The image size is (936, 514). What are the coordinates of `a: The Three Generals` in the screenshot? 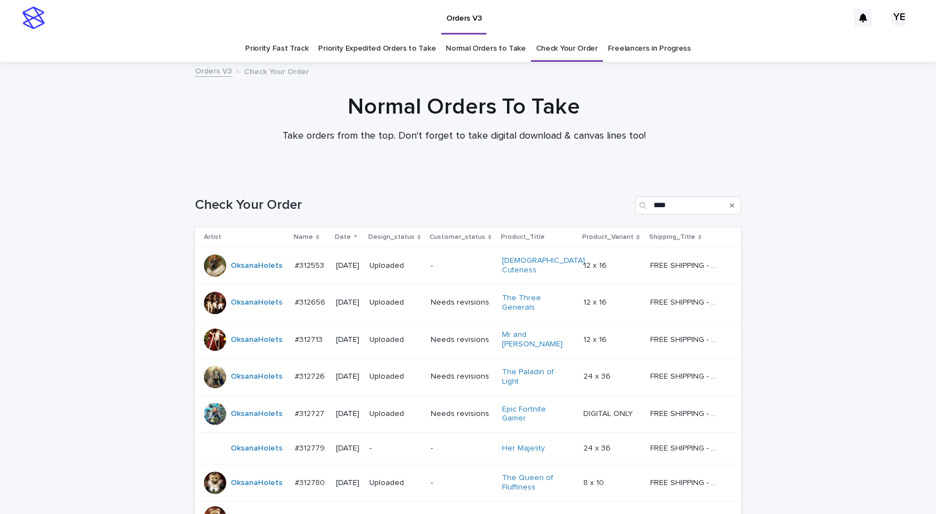 It's located at (537, 303).